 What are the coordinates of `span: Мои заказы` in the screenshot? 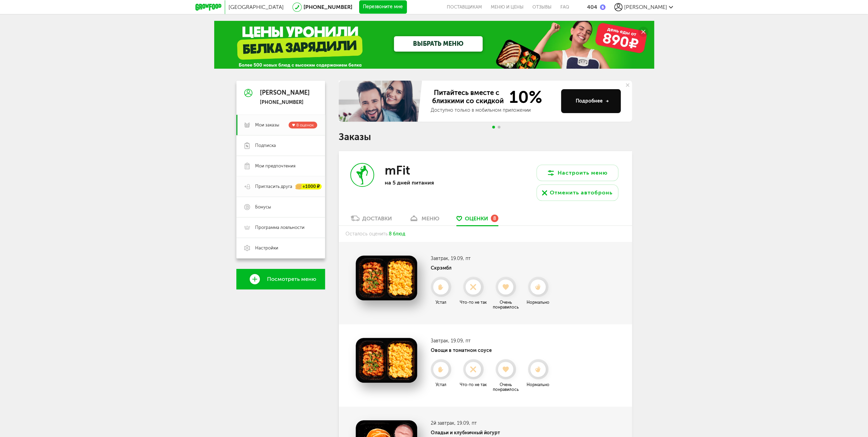 It's located at (267, 125).